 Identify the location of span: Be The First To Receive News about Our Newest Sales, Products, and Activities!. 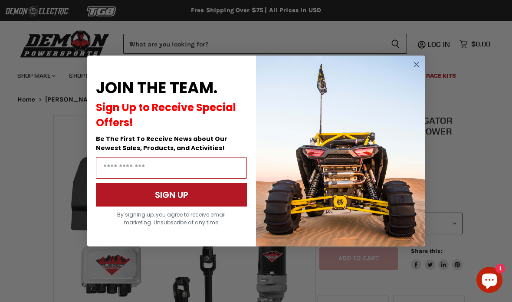
(161, 143).